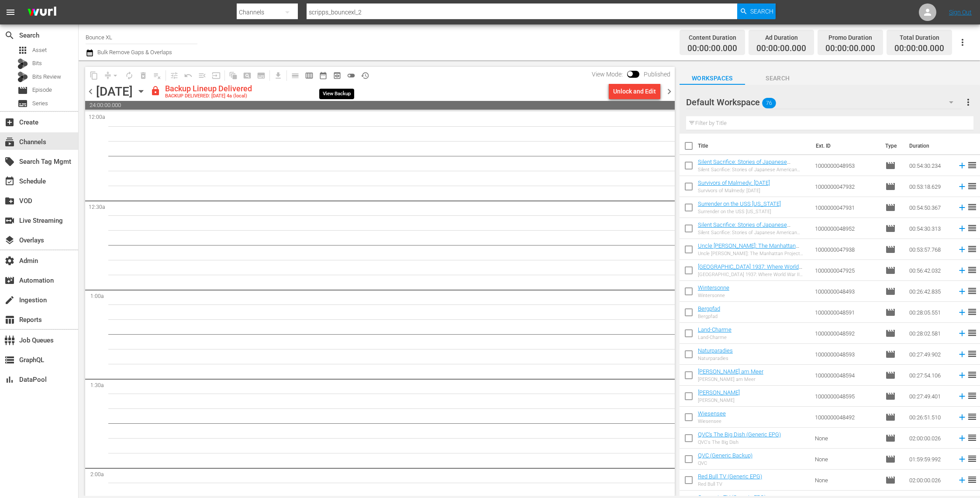  What do you see at coordinates (634, 91) in the screenshot?
I see `button: Unlock and Edit` at bounding box center [634, 91].